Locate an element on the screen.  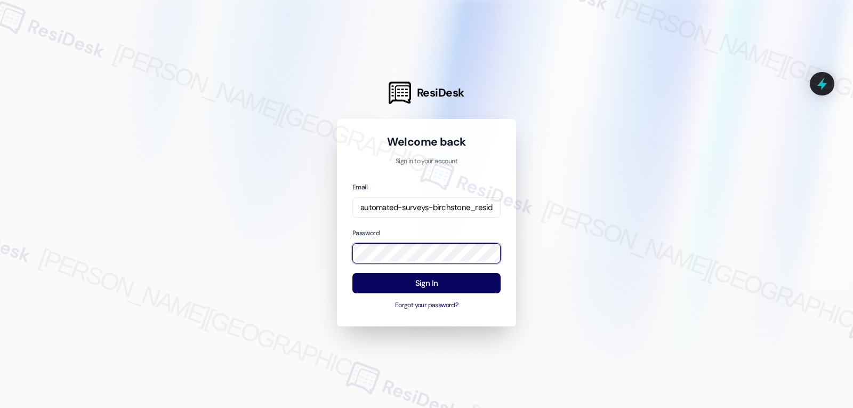
label: Email is located at coordinates (360, 187).